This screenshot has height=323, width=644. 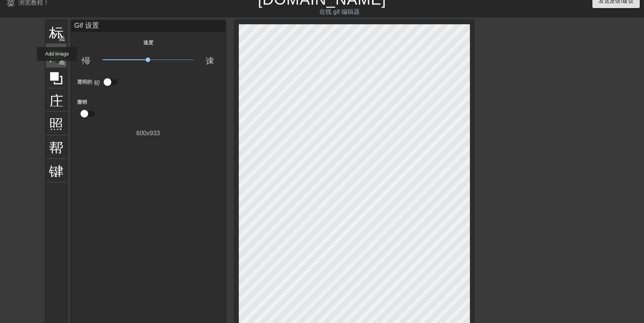 I want to click on font: 慢动作视频, so click(x=105, y=60).